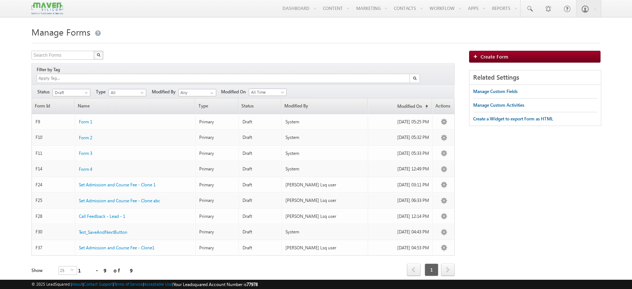  I want to click on span: Set Admission and Course Fee - Clone abc, so click(120, 200).